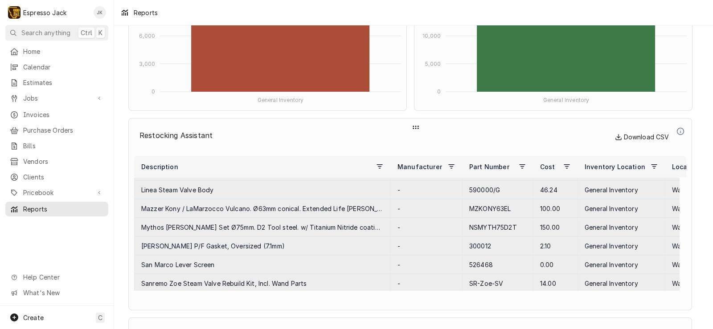 Image resolution: width=713 pixels, height=329 pixels. What do you see at coordinates (433, 64) in the screenshot?
I see `tspan: 5,000` at bounding box center [433, 64].